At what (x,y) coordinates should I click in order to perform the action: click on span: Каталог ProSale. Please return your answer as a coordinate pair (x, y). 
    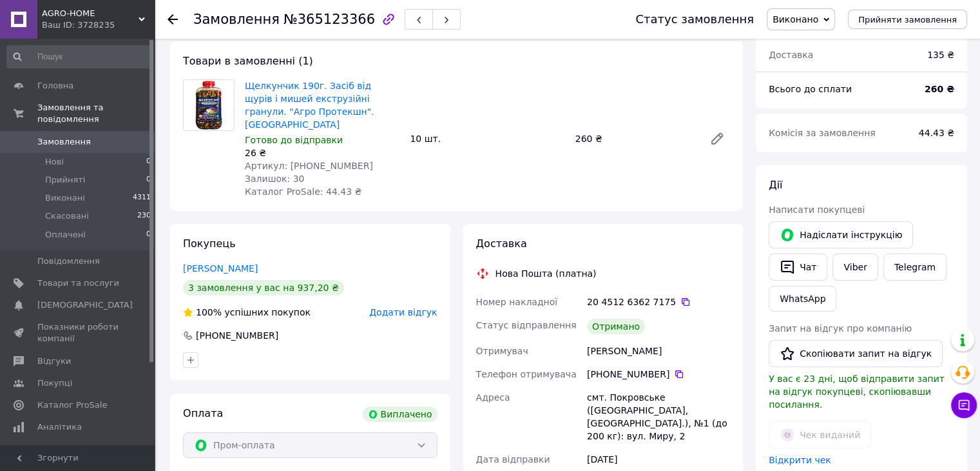
    Looking at the image, I should click on (72, 405).